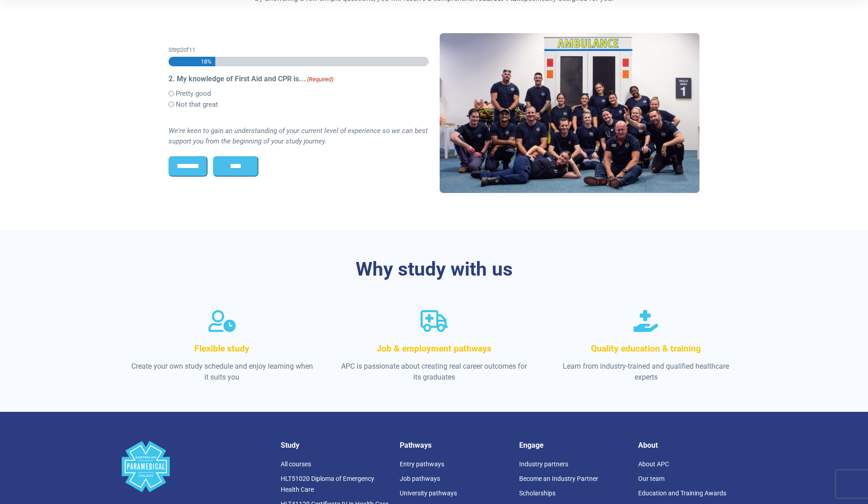 The image size is (868, 504). Describe the element at coordinates (544, 464) in the screenshot. I see `a: Industry partners` at that location.